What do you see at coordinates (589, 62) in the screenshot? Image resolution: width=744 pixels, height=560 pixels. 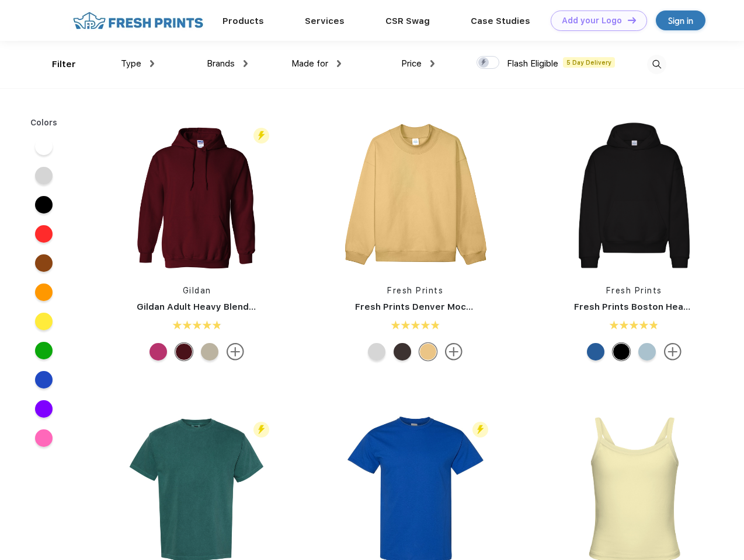 I see `span: 5 Day Delivery` at bounding box center [589, 62].